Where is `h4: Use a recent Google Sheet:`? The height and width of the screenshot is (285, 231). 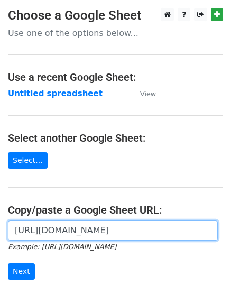 h4: Use a recent Google Sheet: is located at coordinates (115, 77).